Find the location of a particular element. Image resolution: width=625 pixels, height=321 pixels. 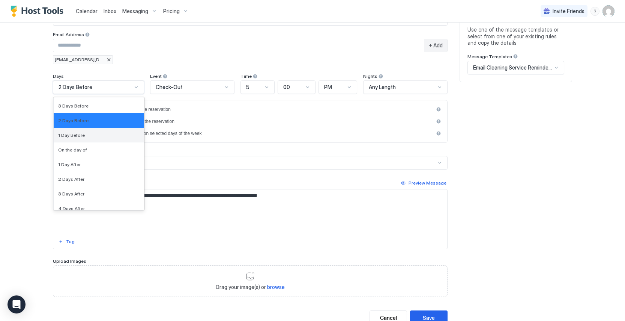

span: 1 Day After is located at coordinates (69, 164).